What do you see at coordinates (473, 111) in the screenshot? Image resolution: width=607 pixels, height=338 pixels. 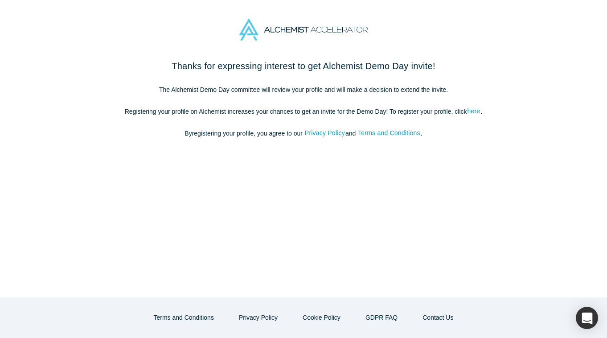 I see `a: here` at bounding box center [473, 111].